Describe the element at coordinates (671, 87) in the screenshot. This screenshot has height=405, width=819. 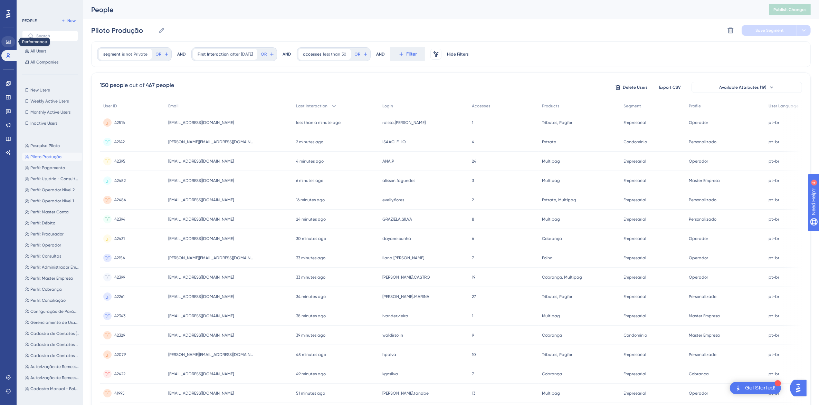
I see `button: Export CSV` at that location.